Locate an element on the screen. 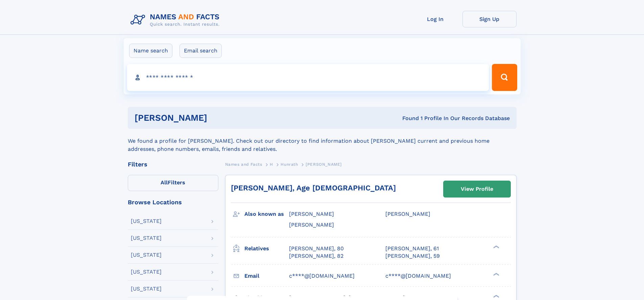 This screenshot has width=644, height=300. a: Sign Up is located at coordinates (490, 19).